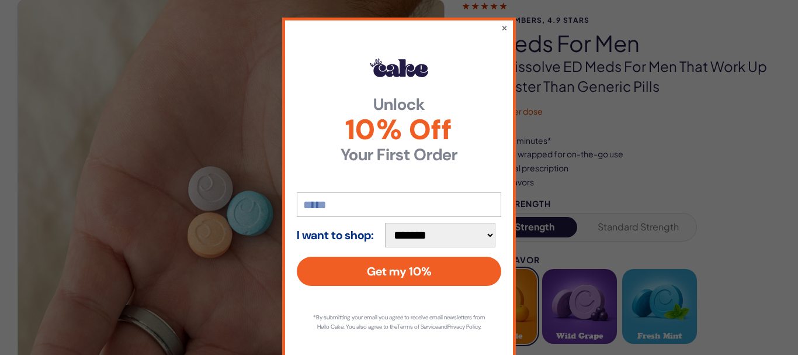 This screenshot has width=798, height=355. Describe the element at coordinates (399, 105) in the screenshot. I see `strong: Unlock` at that location.